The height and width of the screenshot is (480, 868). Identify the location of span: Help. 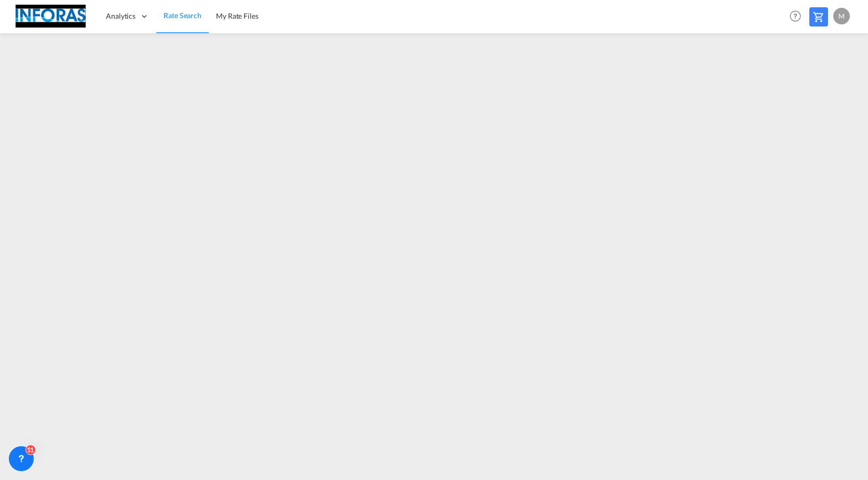
(795, 16).